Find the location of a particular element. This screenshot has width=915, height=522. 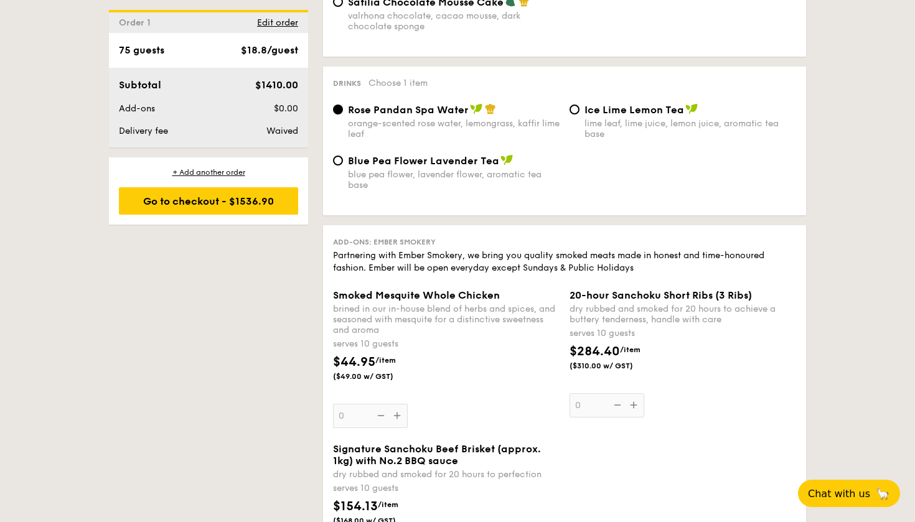

span: Add-ons is located at coordinates (137, 108).